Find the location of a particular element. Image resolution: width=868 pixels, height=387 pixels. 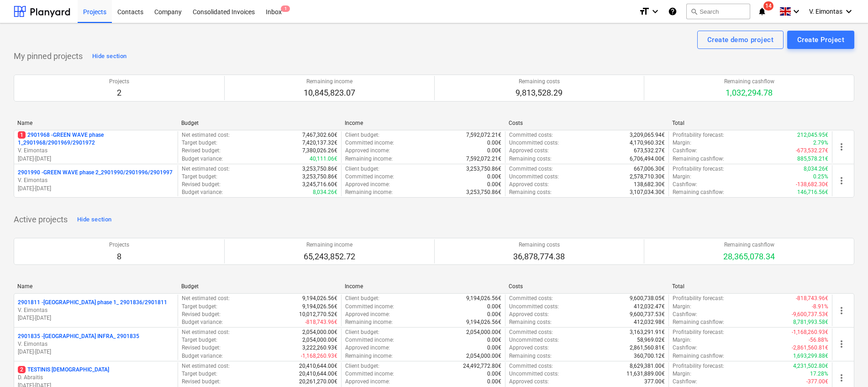

p: 360,700.12€ is located at coordinates (649, 355).